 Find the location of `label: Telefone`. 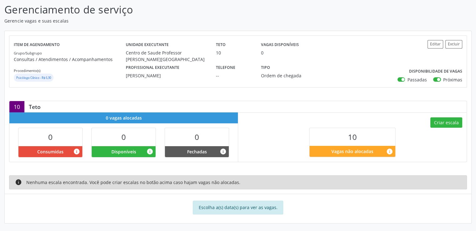

label: Telefone is located at coordinates (225, 67).